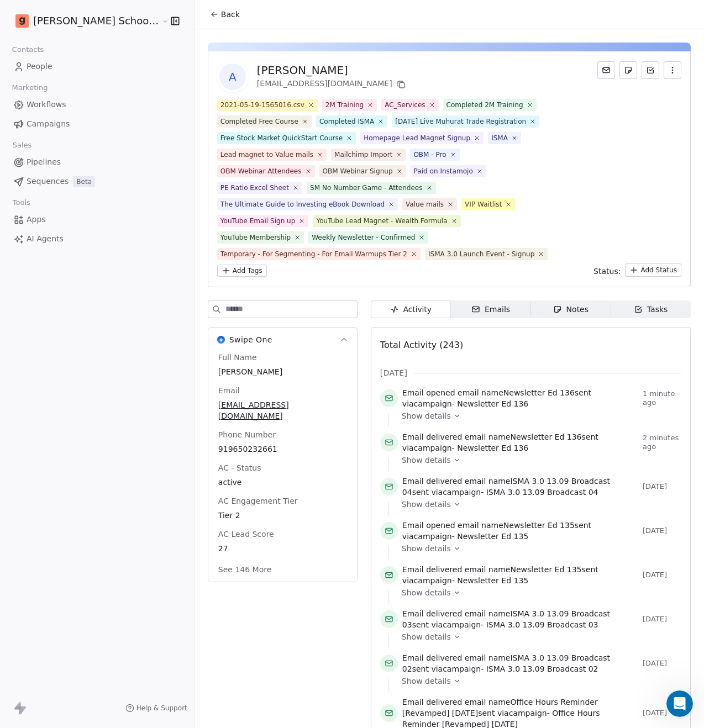 The height and width of the screenshot is (728, 704). Describe the element at coordinates (500, 139) in the screenshot. I see `div: ISMA` at that location.